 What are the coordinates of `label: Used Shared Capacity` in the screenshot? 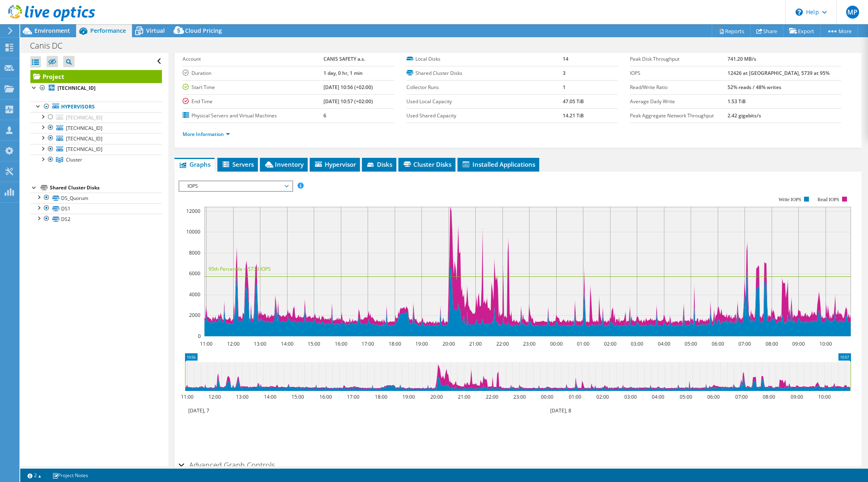 It's located at (485, 116).